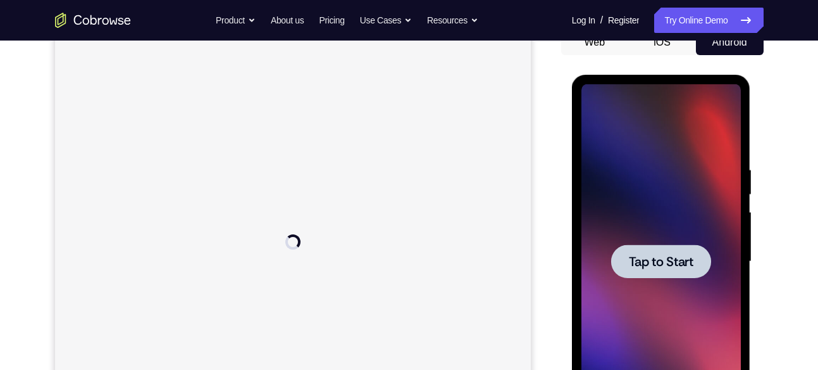 The image size is (818, 370). I want to click on span: Tap to Start, so click(89, 187).